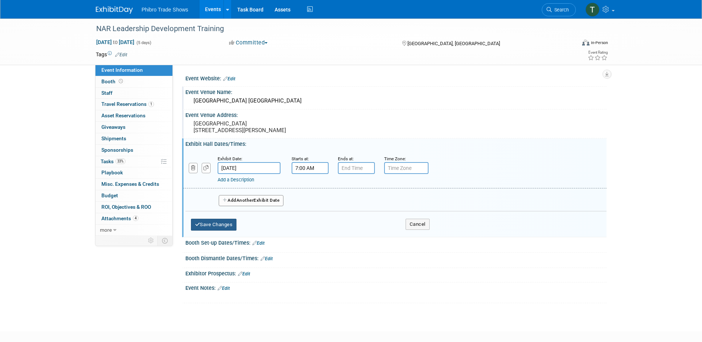 This screenshot has height=342, width=702. Describe the element at coordinates (417, 224) in the screenshot. I see `button: Cancel` at that location.